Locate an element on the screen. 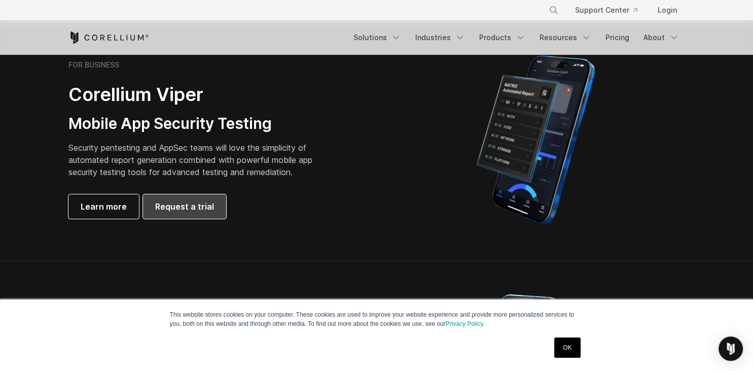  p: This website stores cookies on your computer. These cookies are used to improve your website expe... is located at coordinates (377, 319).